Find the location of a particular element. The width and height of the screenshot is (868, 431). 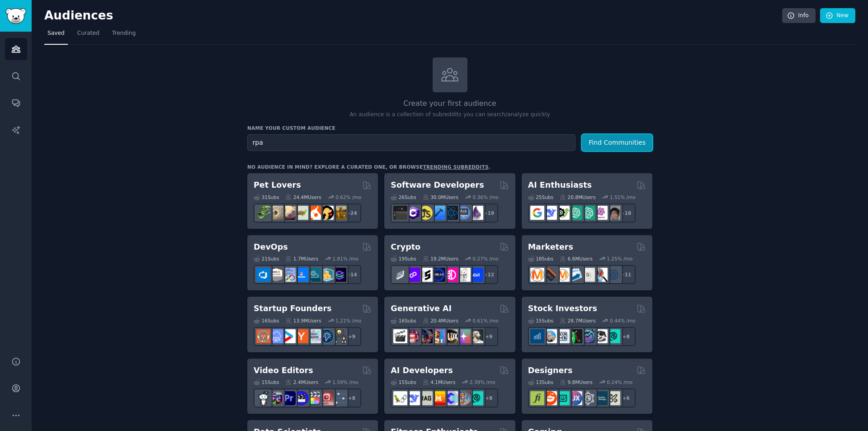

img: Docker_DevOps is located at coordinates (288, 274).